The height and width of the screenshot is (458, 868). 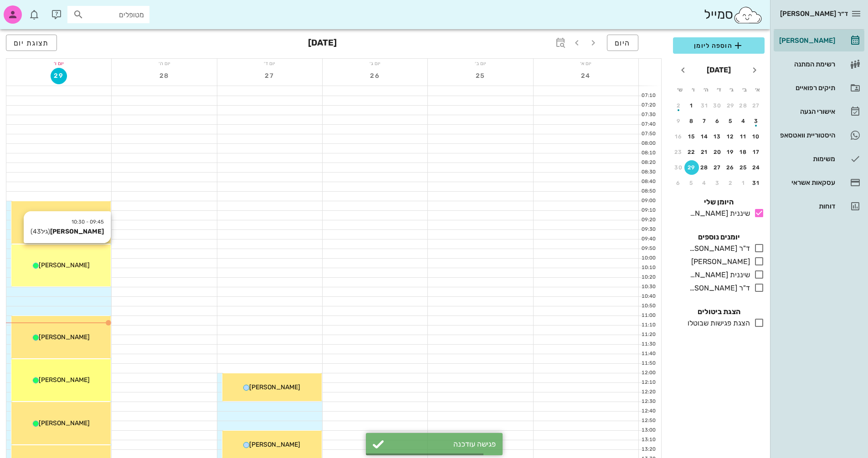 What do you see at coordinates (678, 152) in the screenshot?
I see `button: 23` at bounding box center [678, 152].